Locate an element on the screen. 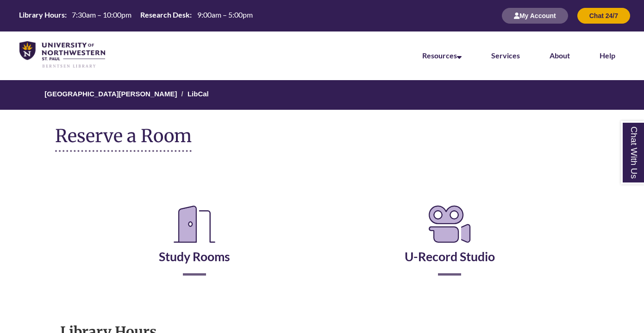 The image size is (644, 333). a: Help is located at coordinates (607, 55).